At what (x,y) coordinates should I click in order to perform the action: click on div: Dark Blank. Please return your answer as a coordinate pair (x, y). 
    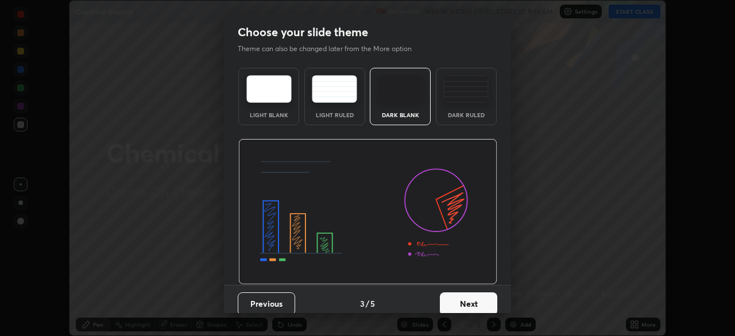
    Looking at the image, I should click on (400, 115).